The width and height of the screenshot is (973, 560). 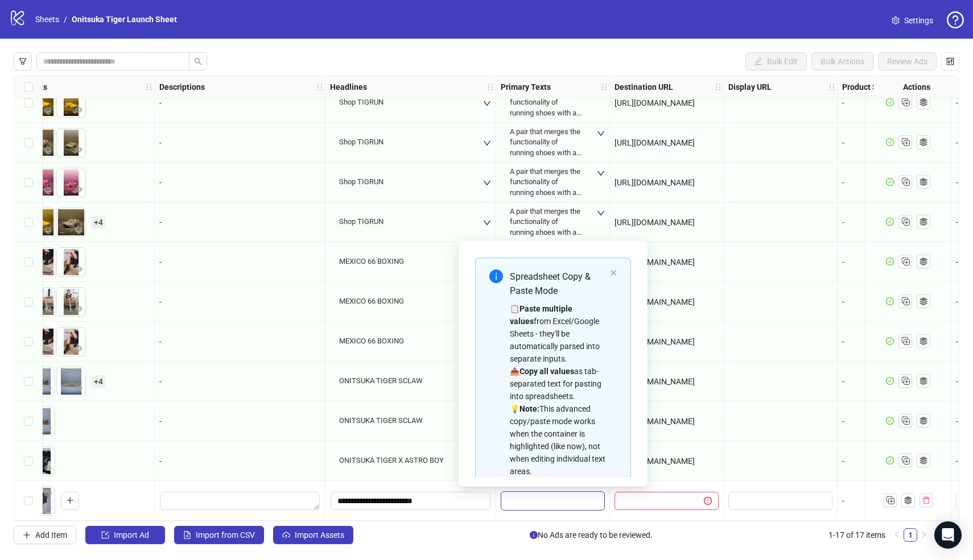 I want to click on span: close, so click(x=613, y=273).